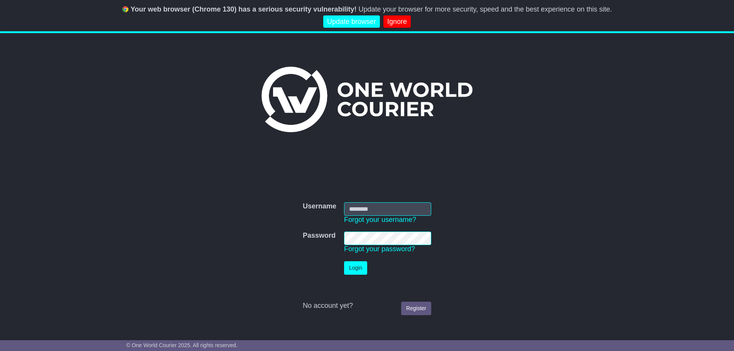 Image resolution: width=734 pixels, height=351 pixels. What do you see at coordinates (182, 345) in the screenshot?
I see `span: © One World Courier 2025. All rights reserved.` at bounding box center [182, 345].